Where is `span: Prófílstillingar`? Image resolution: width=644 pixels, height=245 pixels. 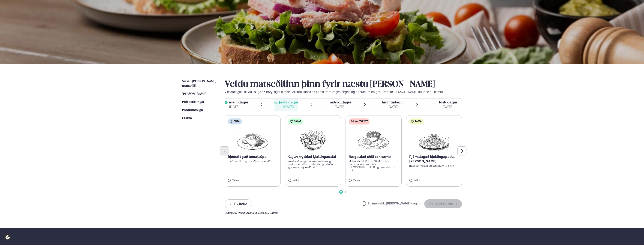
span: Prófílstillingar is located at coordinates (193, 102).